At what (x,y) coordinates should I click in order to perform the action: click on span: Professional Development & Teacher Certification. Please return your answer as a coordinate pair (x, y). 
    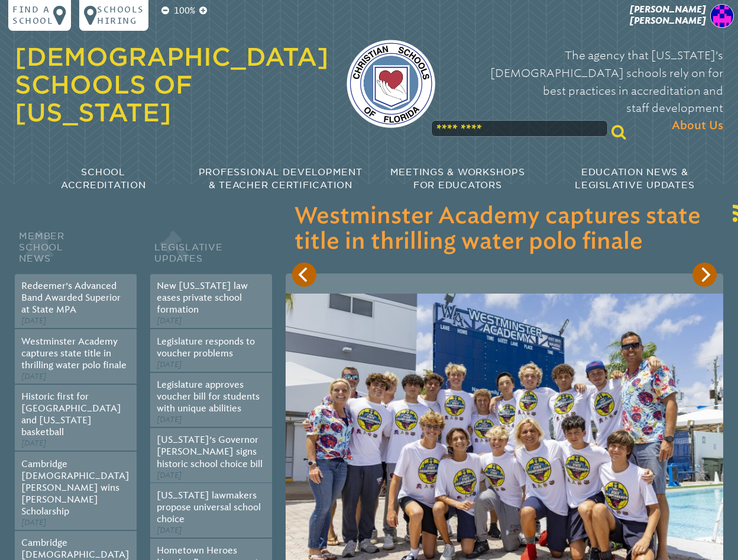
    Looking at the image, I should click on (280, 179).